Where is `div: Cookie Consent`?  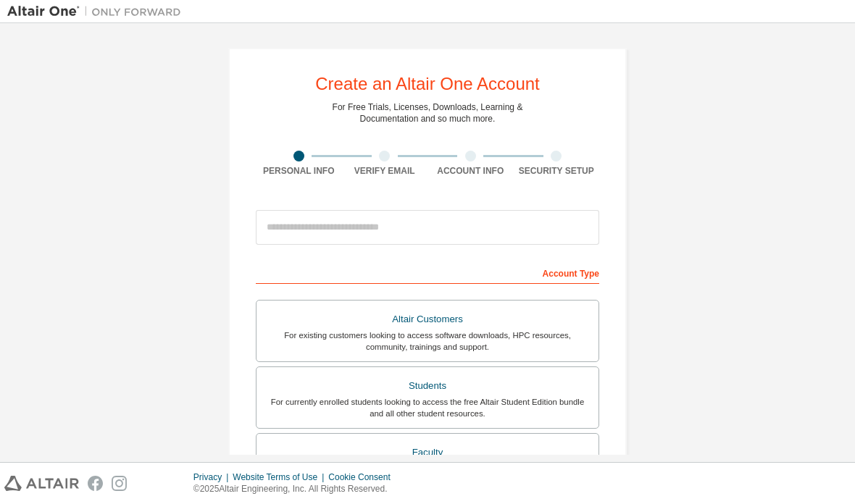
div: Cookie Consent is located at coordinates (363, 477).